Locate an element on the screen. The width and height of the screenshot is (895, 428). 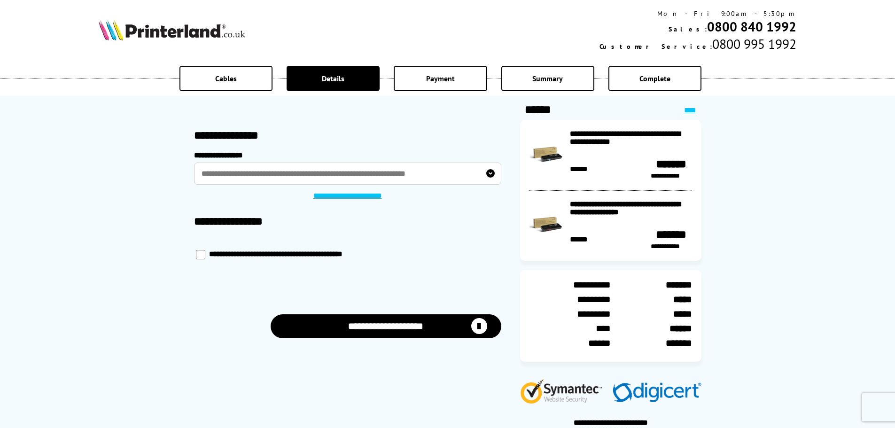
span: Details is located at coordinates (333, 78).